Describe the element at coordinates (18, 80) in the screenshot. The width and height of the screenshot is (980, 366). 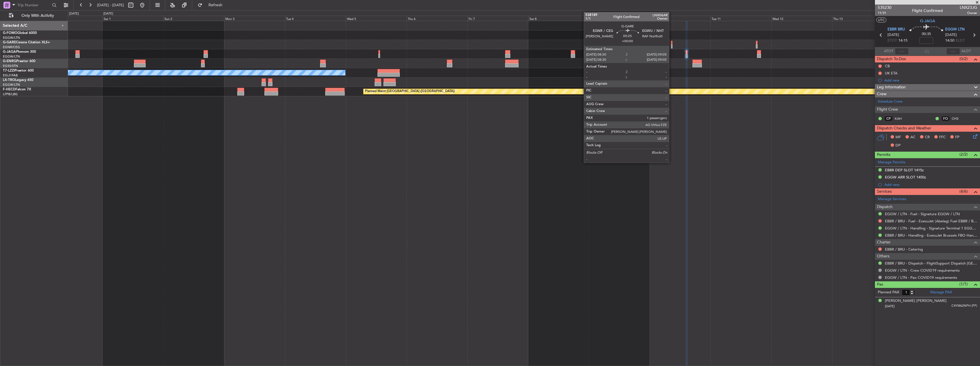
I see `a: LX-TROLegacy 650` at that location.